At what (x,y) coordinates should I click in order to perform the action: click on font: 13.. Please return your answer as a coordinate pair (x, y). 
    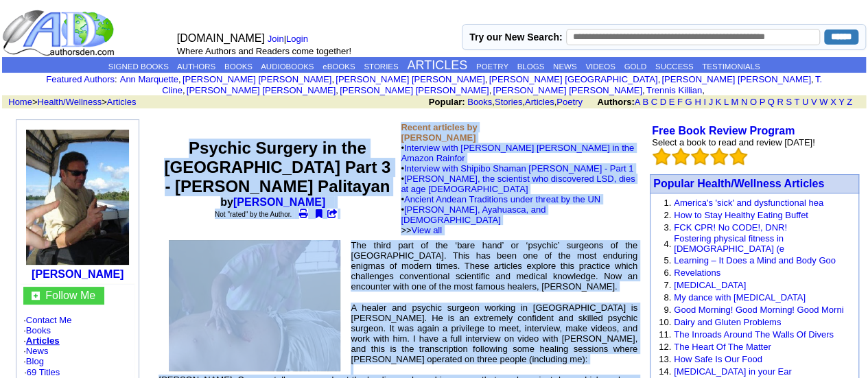
    Looking at the image, I should click on (665, 359).